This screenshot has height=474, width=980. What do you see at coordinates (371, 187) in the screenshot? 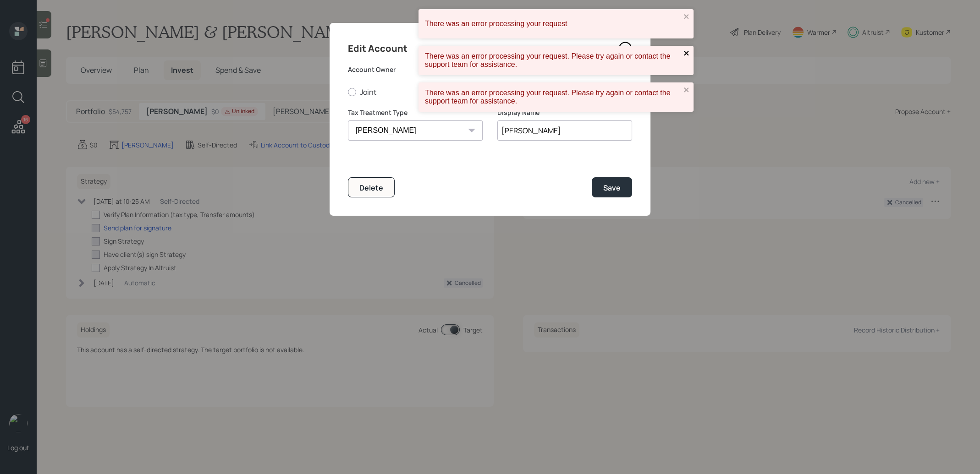
I see `button: Delete` at bounding box center [371, 187].